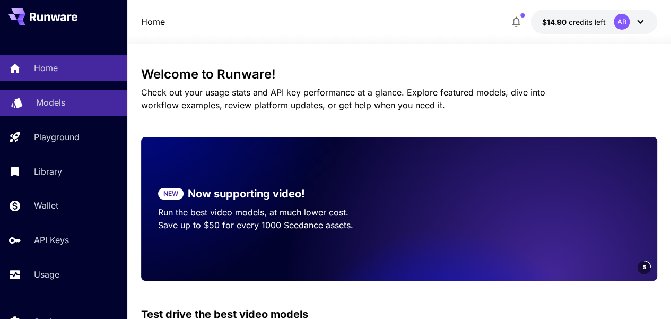 The width and height of the screenshot is (671, 319). Describe the element at coordinates (153, 22) in the screenshot. I see `a: Home` at that location.